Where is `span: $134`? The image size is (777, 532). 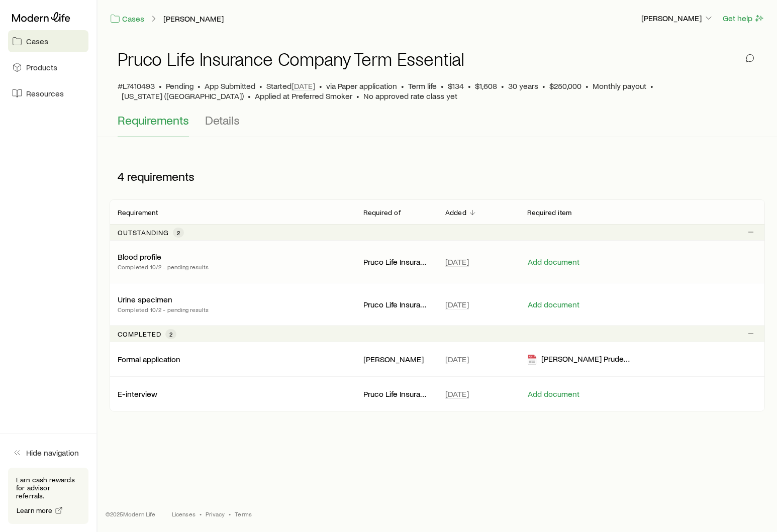 span: $134 is located at coordinates (456, 86).